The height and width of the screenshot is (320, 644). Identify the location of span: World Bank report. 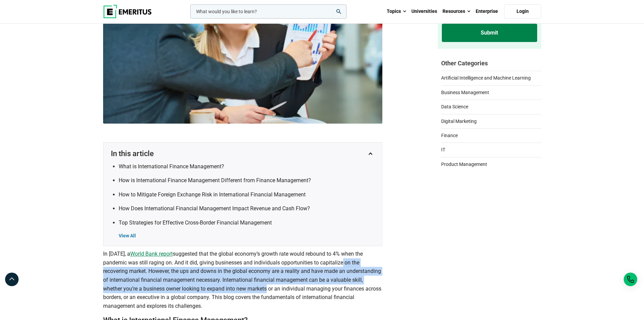
(152, 254).